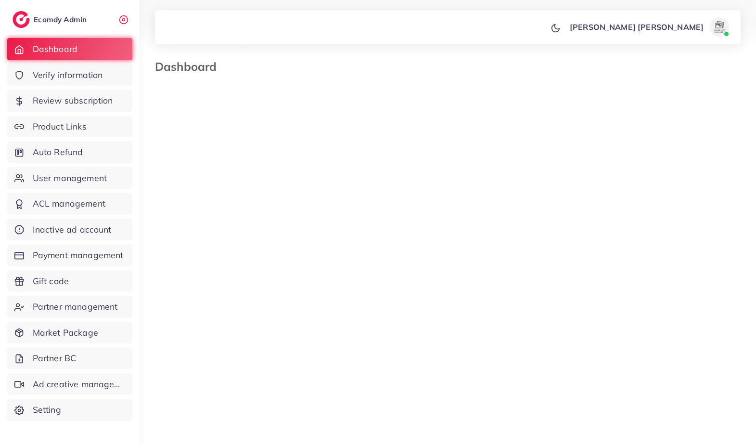 The width and height of the screenshot is (756, 445). Describe the element at coordinates (70, 358) in the screenshot. I see `a: Partner BC` at that location.